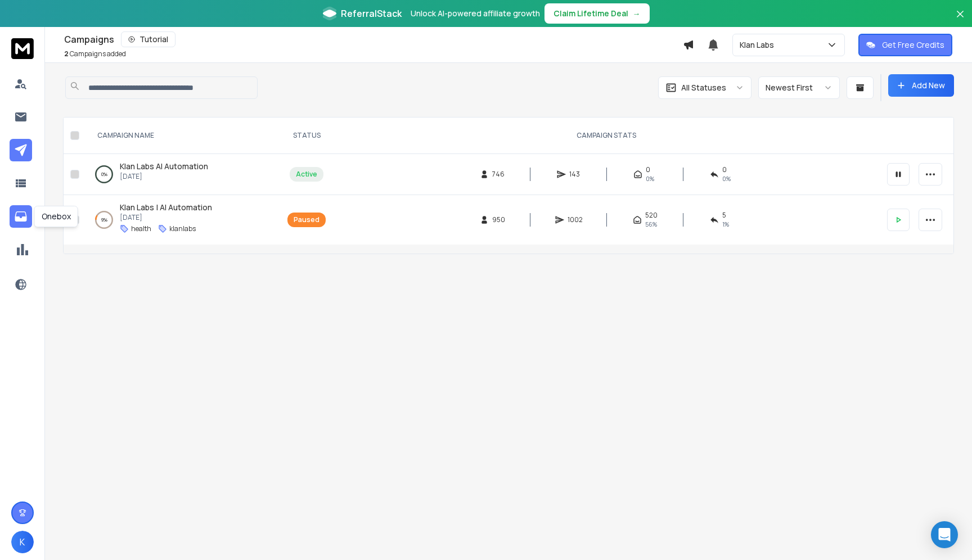 The width and height of the screenshot is (972, 560). I want to click on span: 5, so click(724, 215).